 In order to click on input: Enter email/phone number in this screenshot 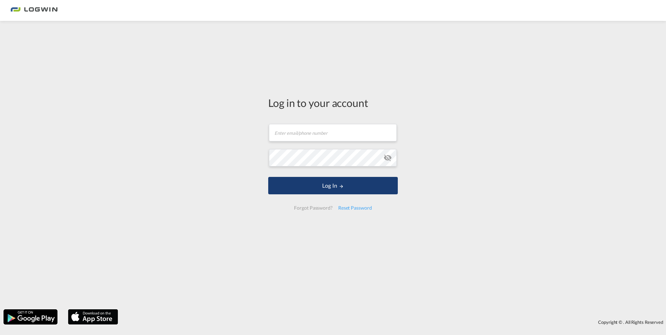, I will do `click(333, 133)`.